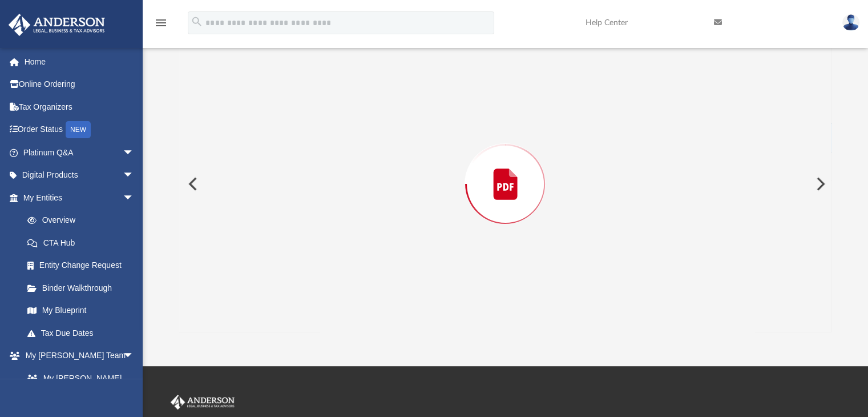 The width and height of the screenshot is (868, 417). Describe the element at coordinates (79, 175) in the screenshot. I see `a: Digital Productsarrow_drop_down` at that location.